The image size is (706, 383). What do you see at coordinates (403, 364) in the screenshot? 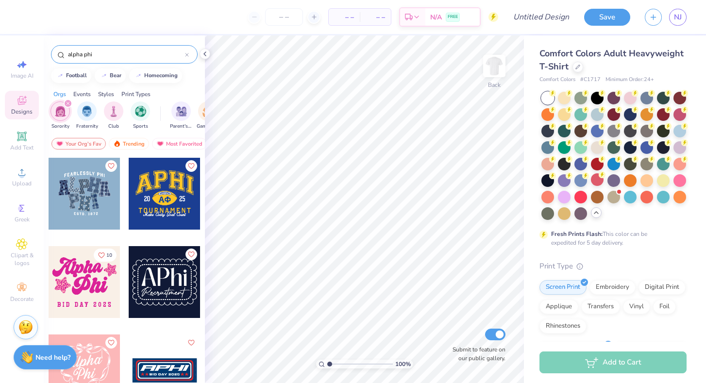
I see `span: 100 %` at bounding box center [403, 364].